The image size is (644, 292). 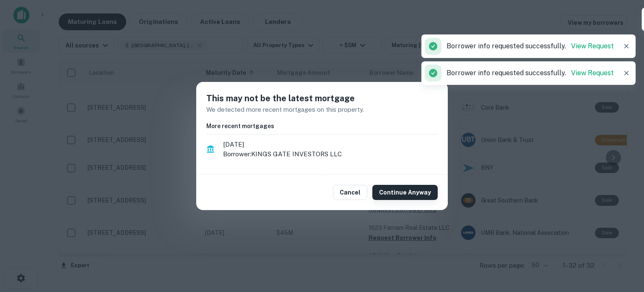 What do you see at coordinates (322, 98) in the screenshot?
I see `h5: This may not be the latest mortgage` at bounding box center [322, 98].